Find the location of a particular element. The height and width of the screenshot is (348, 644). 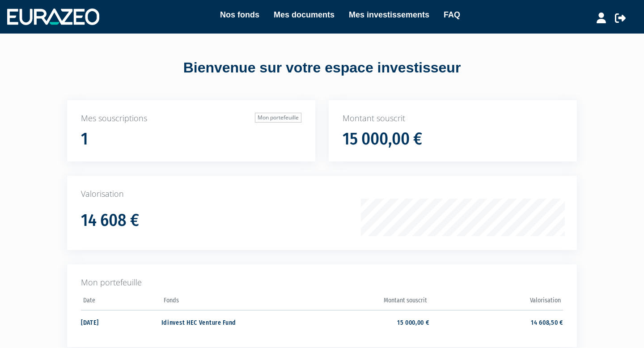

td: Idinvest HEC Venture Fund is located at coordinates (228, 321).